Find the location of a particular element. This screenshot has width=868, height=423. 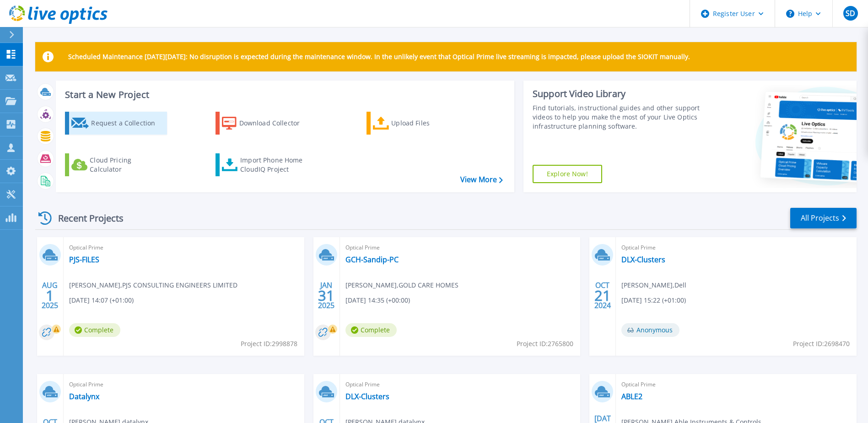

div: Support Video Library is located at coordinates (617, 94).